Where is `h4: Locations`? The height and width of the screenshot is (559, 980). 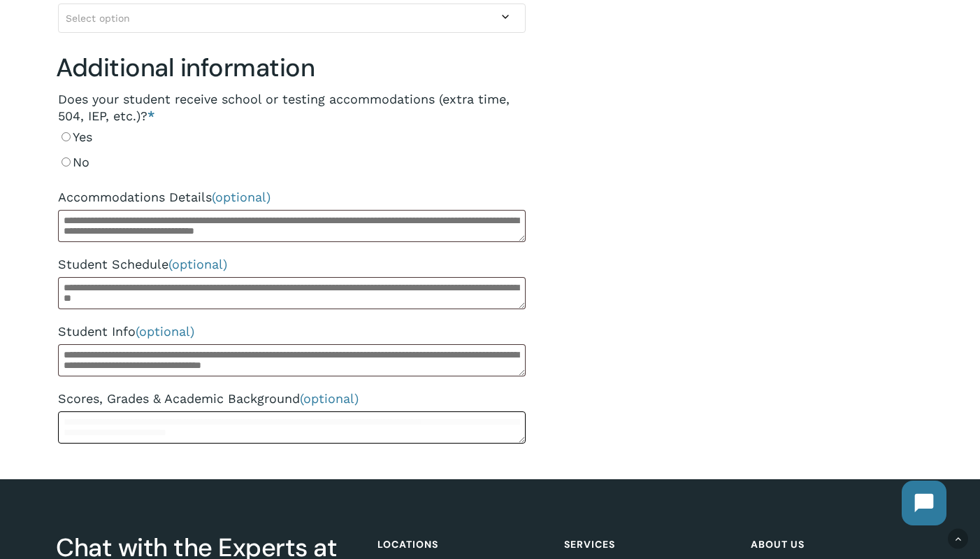 h4: Locations is located at coordinates (462, 544).